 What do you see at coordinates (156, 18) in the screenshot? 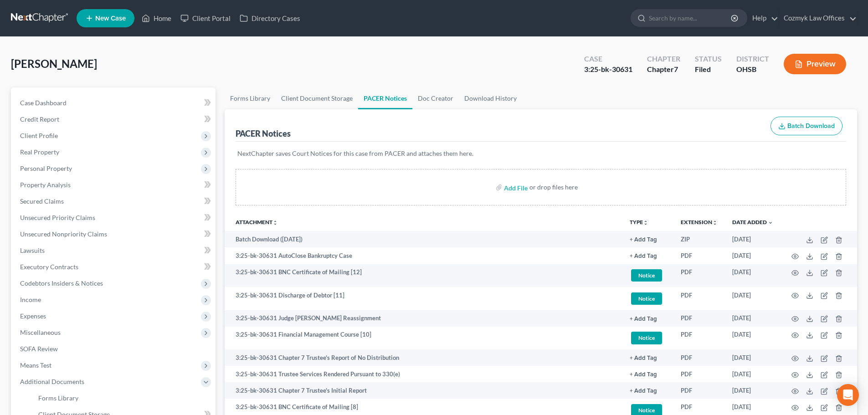
I see `a: Home` at bounding box center [156, 18].